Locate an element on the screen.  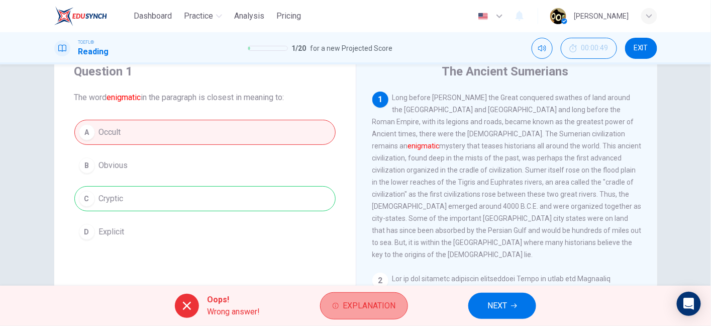
span: The word in the paragraph is closest in meaning to: is located at coordinates (205, 97).